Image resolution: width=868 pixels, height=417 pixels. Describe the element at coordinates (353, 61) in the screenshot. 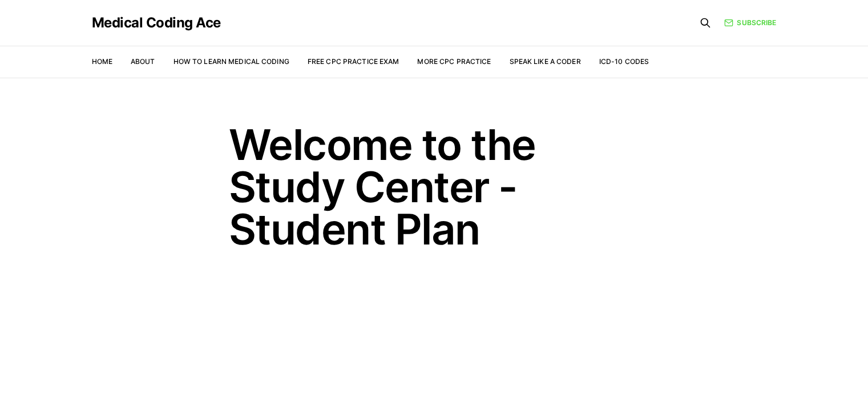

I see `a: Free CPC Practice Exam` at that location.